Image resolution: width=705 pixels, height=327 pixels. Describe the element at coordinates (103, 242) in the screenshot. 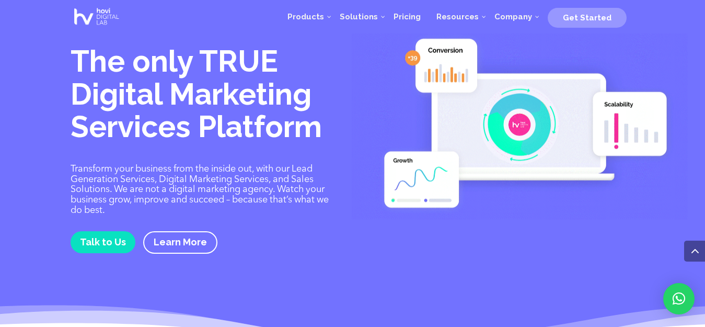

I see `a: Talk to Us` at that location.